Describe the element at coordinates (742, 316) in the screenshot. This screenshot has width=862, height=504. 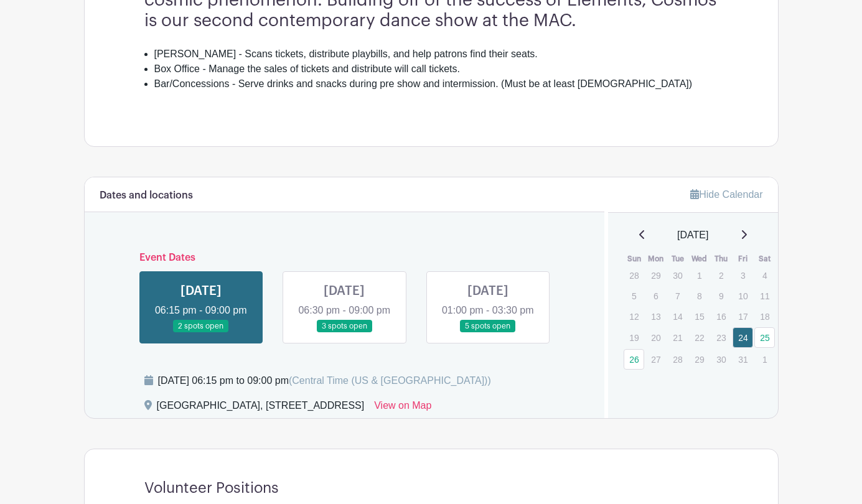
I see `p: 17` at that location.